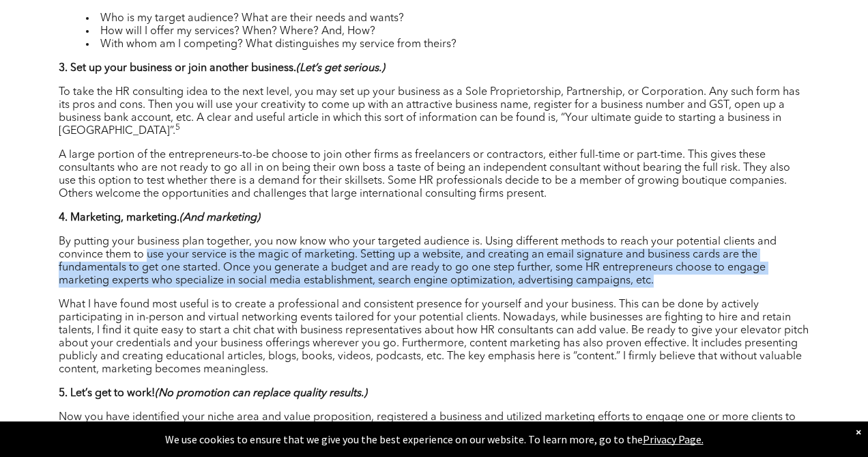 This screenshot has height=457, width=868. I want to click on p: A large portion of the entrepreneurs-to-be choose to join other firms as freelancers or contracto..., so click(434, 174).